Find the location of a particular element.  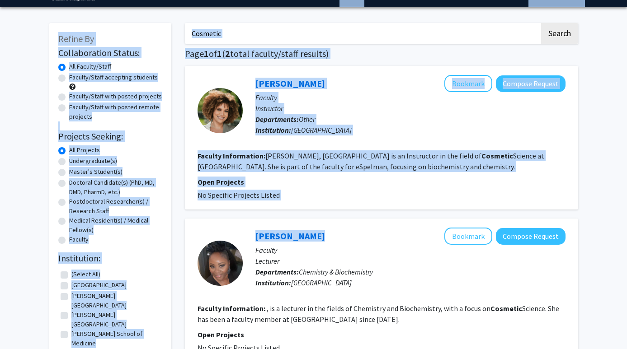

label: All Faculty/Staff is located at coordinates (90, 66).